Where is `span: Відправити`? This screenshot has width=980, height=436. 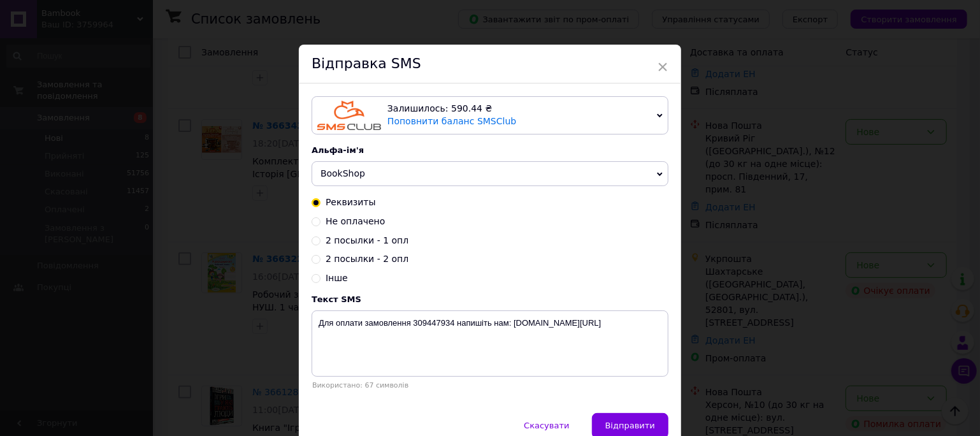 span: Відправити is located at coordinates (631, 426).